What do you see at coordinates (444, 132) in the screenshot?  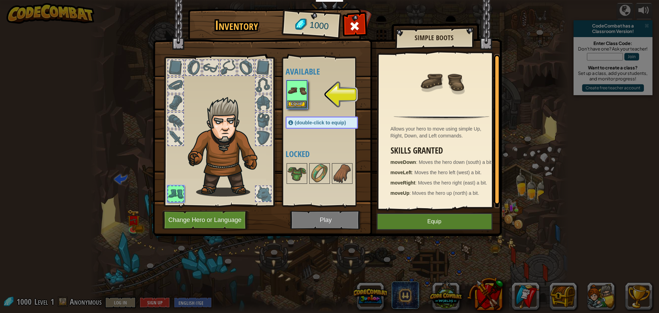 I see `div: Allows your hero to move using simple Up, Right, Down, and Left commands.` at bounding box center [444, 132].